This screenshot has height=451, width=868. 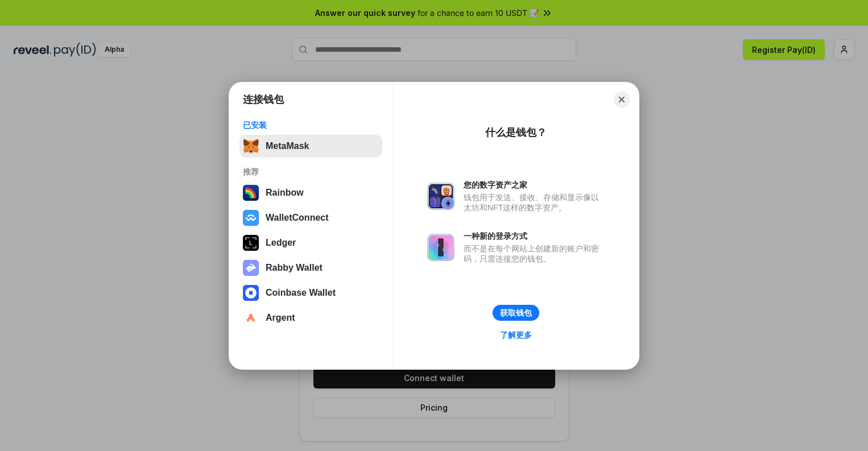 I want to click on div: 已安装, so click(x=311, y=125).